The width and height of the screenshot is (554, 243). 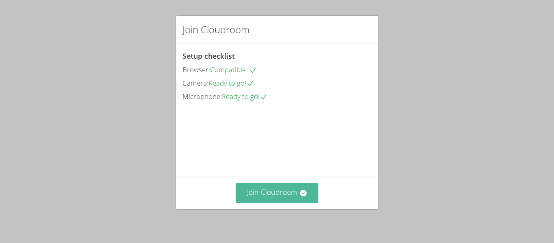 I want to click on button: Join Cloudroom, so click(x=277, y=193).